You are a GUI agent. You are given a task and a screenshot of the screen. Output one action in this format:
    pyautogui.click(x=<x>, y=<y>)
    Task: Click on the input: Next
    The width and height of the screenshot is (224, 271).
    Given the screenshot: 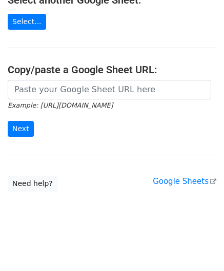 What is the action you would take?
    pyautogui.click(x=20, y=128)
    